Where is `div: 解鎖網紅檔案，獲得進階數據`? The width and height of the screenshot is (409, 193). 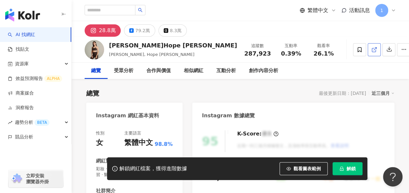
div: 解鎖網紅檔案，獲得進階數據 is located at coordinates (153, 169).